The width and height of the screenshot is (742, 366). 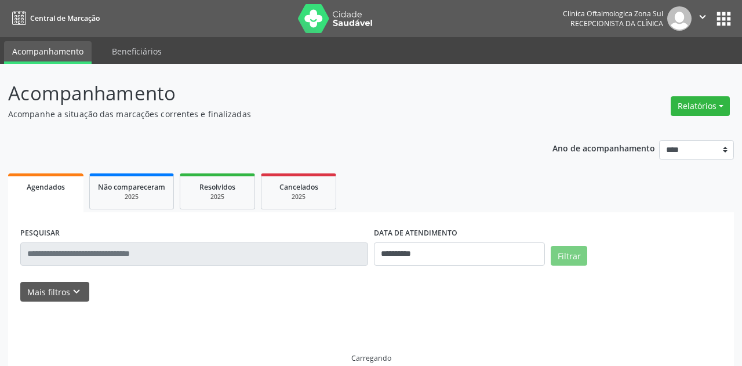 What do you see at coordinates (65, 18) in the screenshot?
I see `span: Central de Marcação` at bounding box center [65, 18].